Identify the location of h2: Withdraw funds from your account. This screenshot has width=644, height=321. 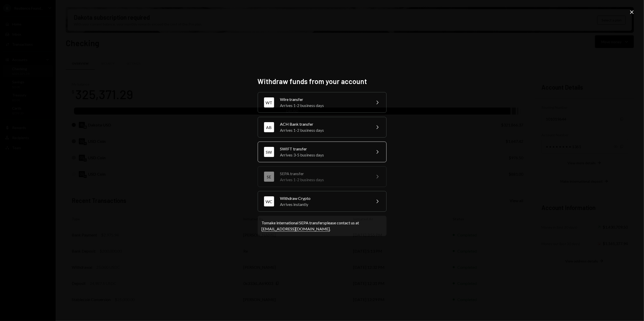
(322, 81).